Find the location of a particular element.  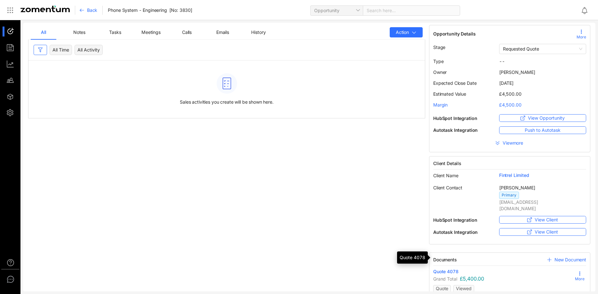

span: New Document is located at coordinates (570, 260).